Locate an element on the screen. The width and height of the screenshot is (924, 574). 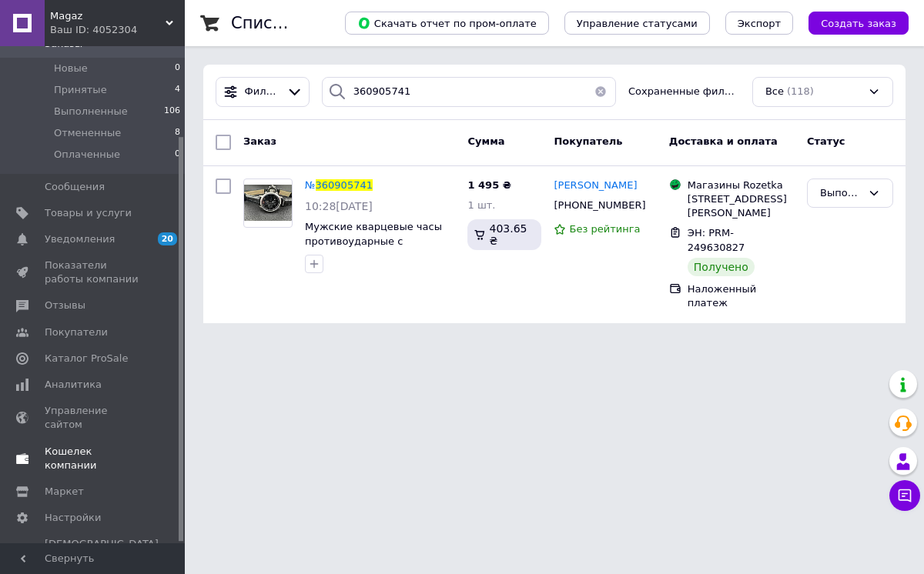
span: 4 is located at coordinates (177, 90).